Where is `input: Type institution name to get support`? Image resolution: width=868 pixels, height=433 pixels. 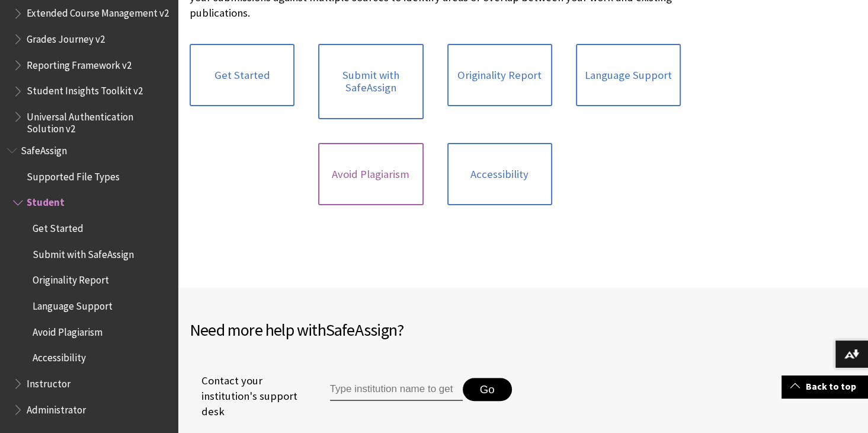
input: Type institution name to get support is located at coordinates (396, 390).